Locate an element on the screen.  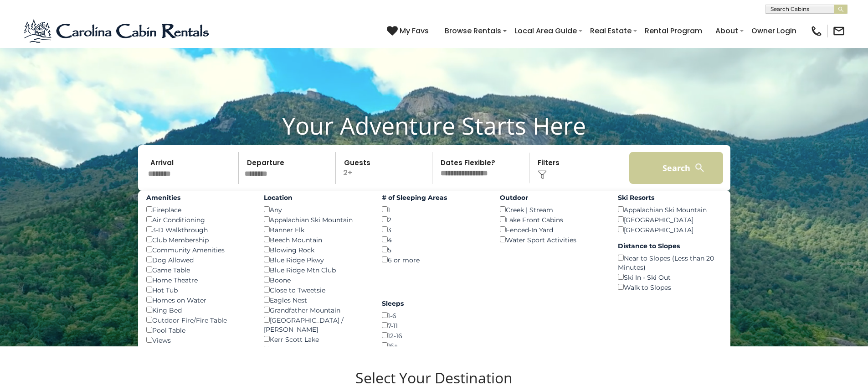
div: Kerr Scott Lake is located at coordinates (316, 339).